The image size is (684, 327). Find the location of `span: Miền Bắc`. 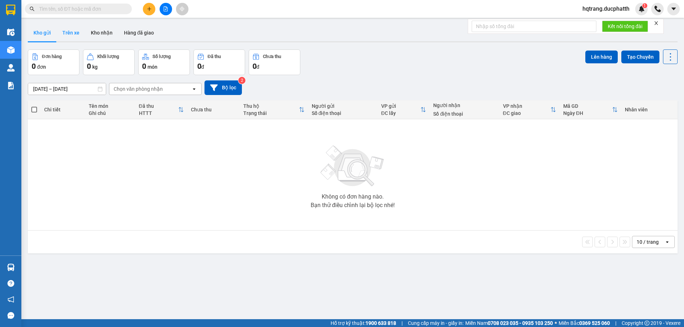

span: Miền Bắc is located at coordinates (584, 323).